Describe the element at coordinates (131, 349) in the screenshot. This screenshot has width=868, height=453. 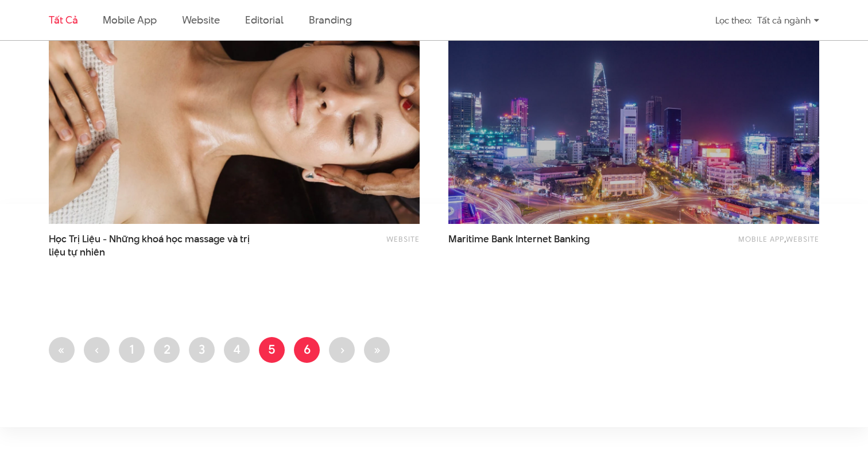
I see `a: 1` at that location.